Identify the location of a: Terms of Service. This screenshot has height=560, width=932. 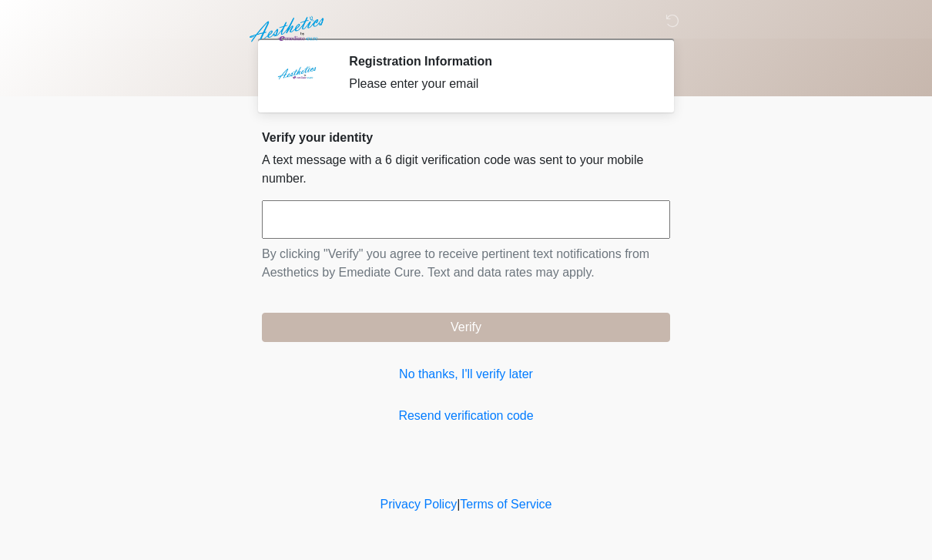
(505, 503).